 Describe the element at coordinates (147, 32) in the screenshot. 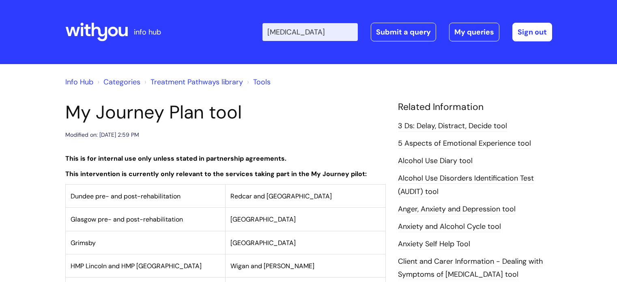

I see `p: info hub` at that location.